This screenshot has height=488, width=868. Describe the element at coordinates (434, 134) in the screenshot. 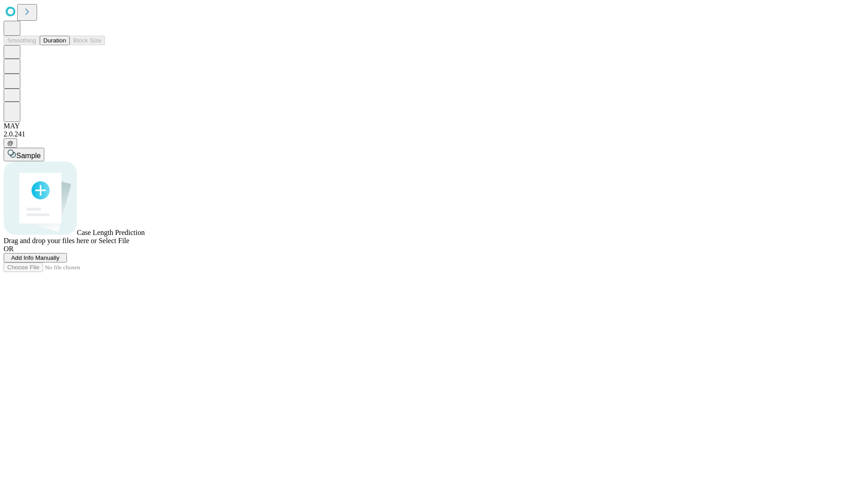

I see `div: 2.0.241` at that location.